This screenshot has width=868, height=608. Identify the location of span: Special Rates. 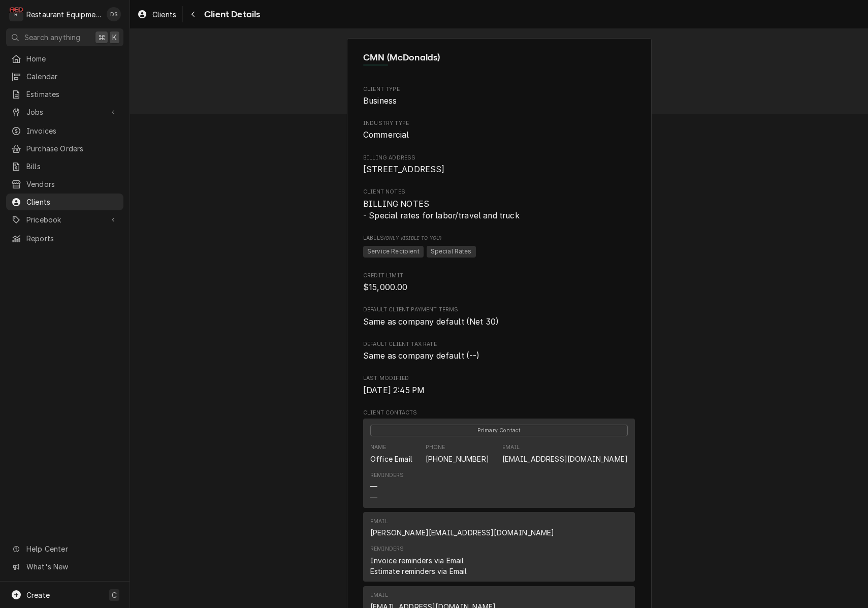
(451, 252).